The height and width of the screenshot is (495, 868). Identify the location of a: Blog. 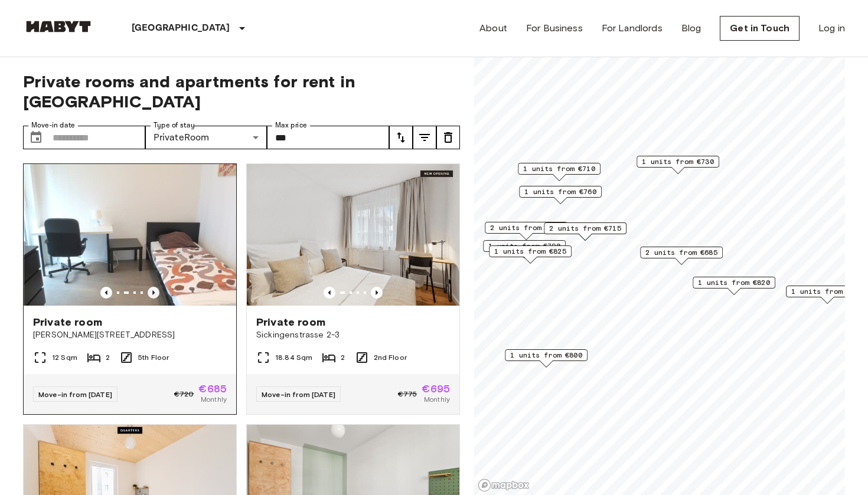
(691, 29).